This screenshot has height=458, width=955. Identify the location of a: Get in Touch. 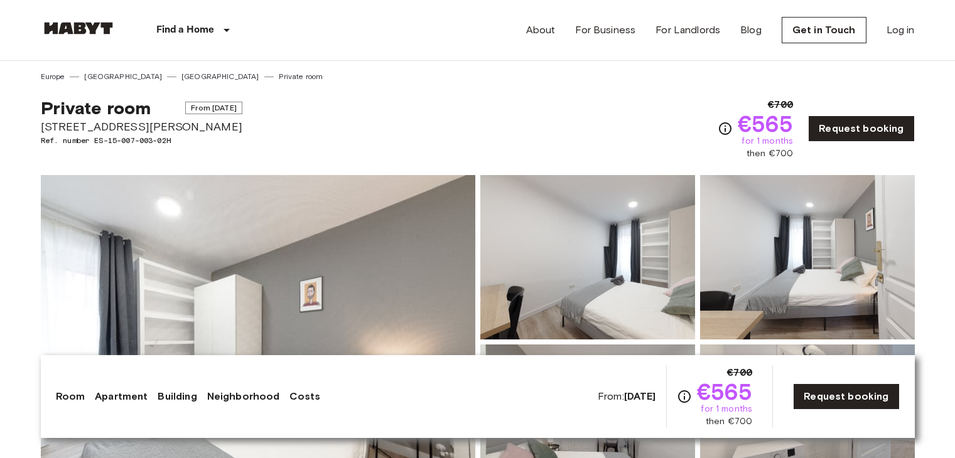
(824, 30).